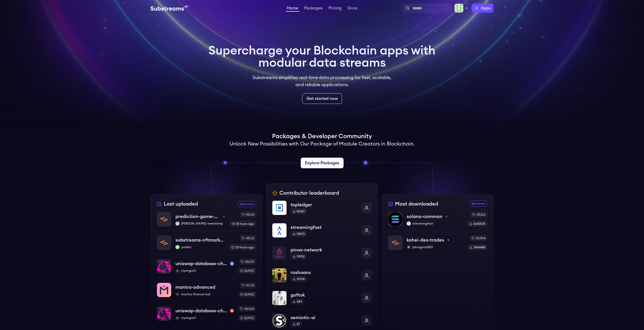 The image size is (644, 330). Describe the element at coordinates (324, 318) in the screenshot. I see `p: semiotic-ai` at that location.